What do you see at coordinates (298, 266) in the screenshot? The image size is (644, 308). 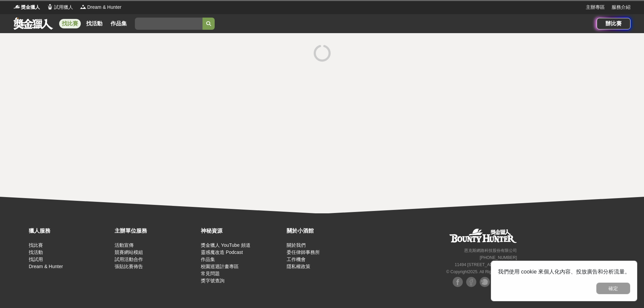 I see `a: 隱私權政策` at bounding box center [298, 266].